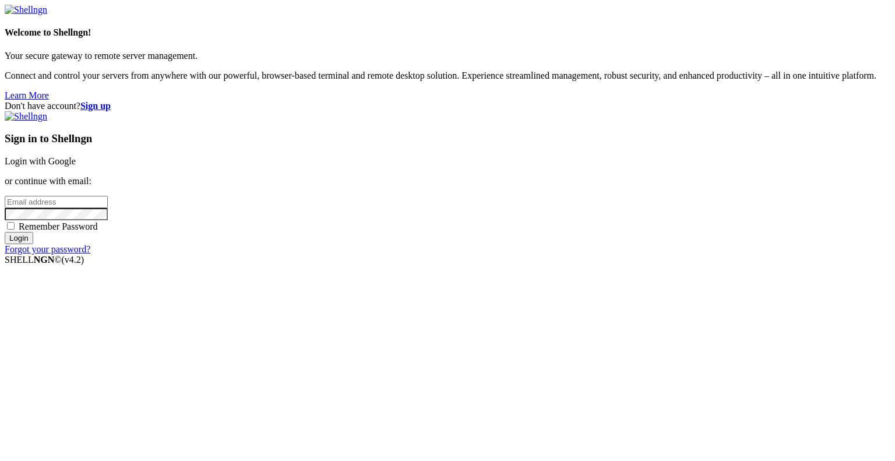  What do you see at coordinates (56, 202) in the screenshot?
I see `input: Email address` at bounding box center [56, 202].